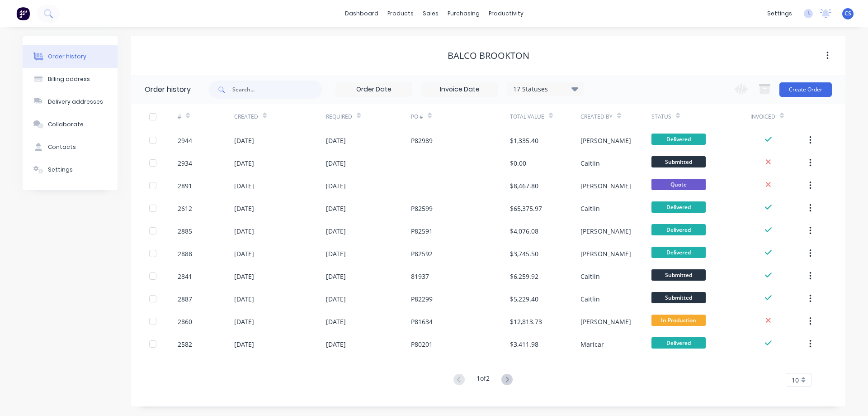 The width and height of the screenshot is (868, 416). Describe the element at coordinates (246, 116) in the screenshot. I see `div: Created` at that location.